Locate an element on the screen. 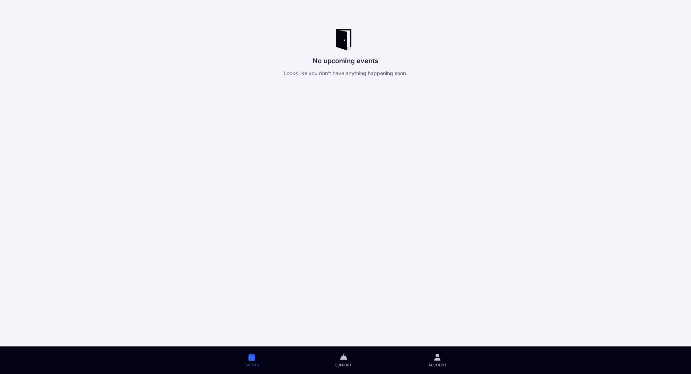 This screenshot has height=374, width=691. span: Support is located at coordinates (343, 365).